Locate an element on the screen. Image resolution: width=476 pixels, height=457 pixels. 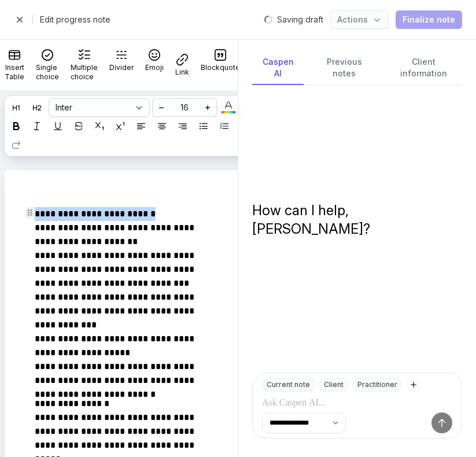
button: Finalize note is located at coordinates (429, 19).